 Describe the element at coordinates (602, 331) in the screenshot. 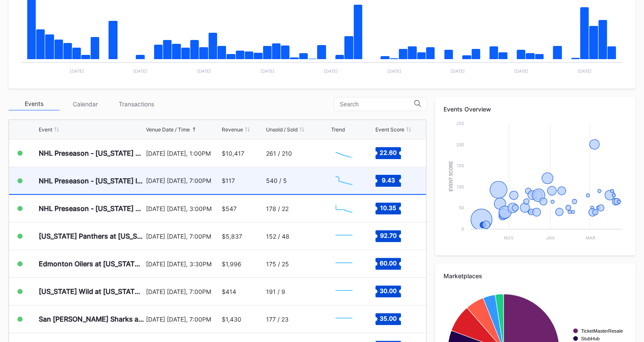

I see `text: TicketMasterResale` at that location.